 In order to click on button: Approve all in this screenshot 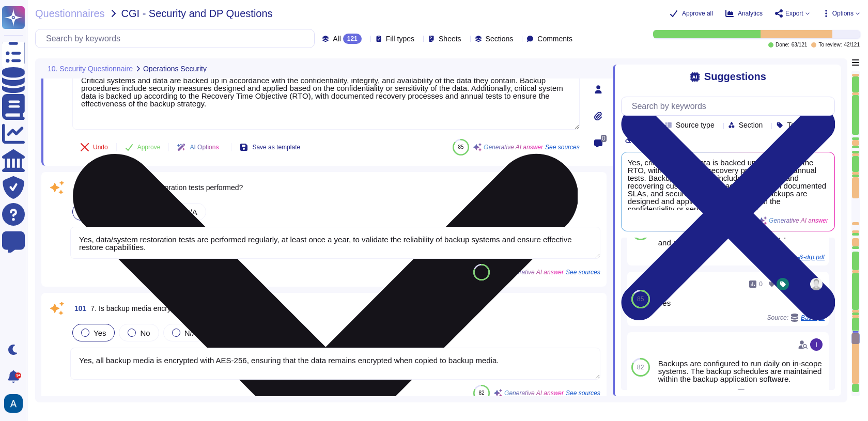, I will do `click(692, 13)`.